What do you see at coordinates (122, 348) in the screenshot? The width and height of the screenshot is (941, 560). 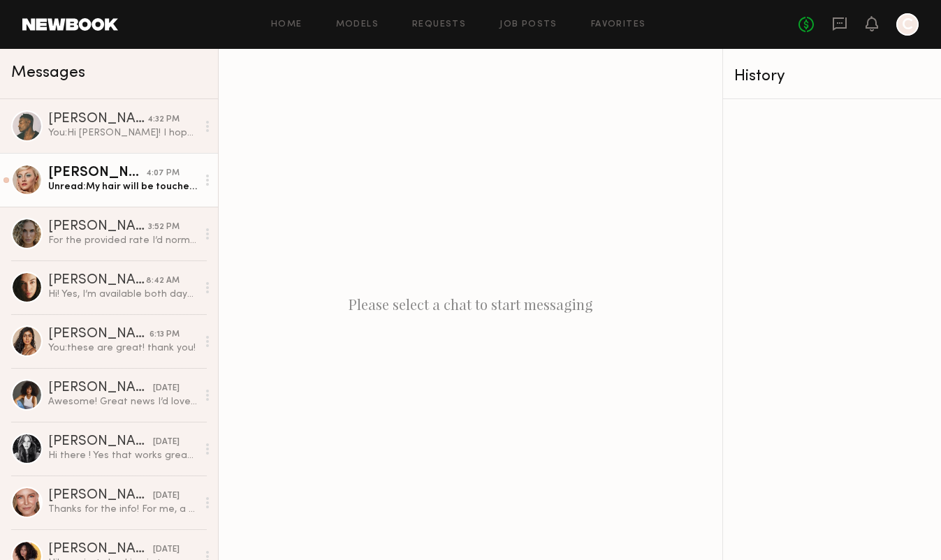 I see `div: You: these are great! thank you!` at bounding box center [122, 348].